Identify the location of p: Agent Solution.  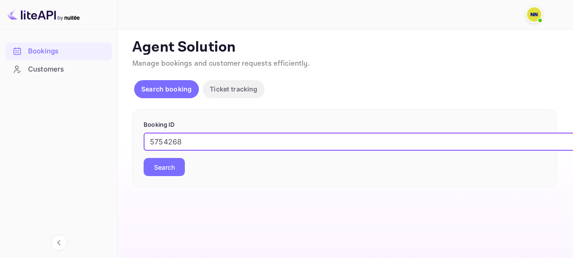
(345, 48).